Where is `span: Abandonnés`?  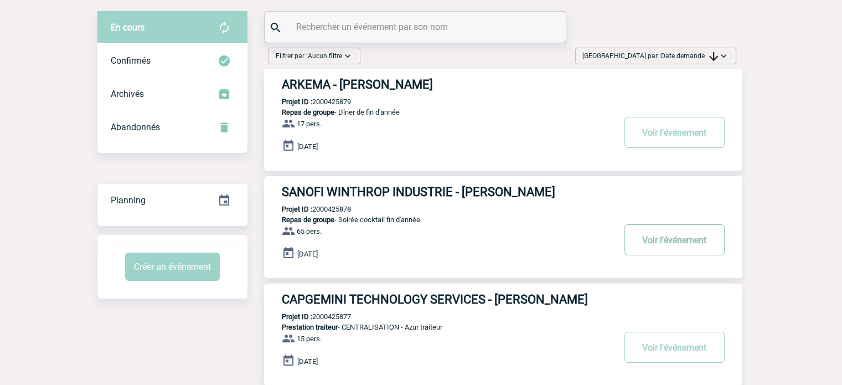 span: Abandonnés is located at coordinates (135, 127).